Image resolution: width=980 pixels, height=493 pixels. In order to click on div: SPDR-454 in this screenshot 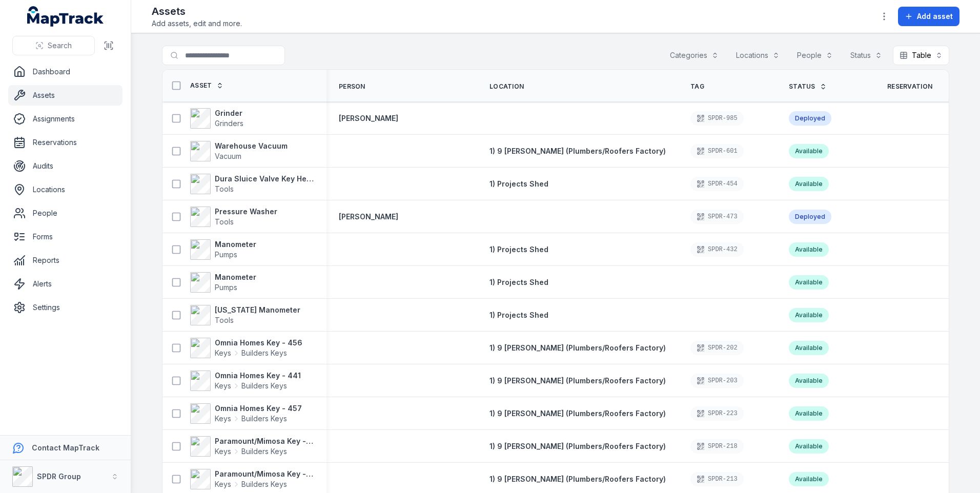, I will do `click(716, 184)`.